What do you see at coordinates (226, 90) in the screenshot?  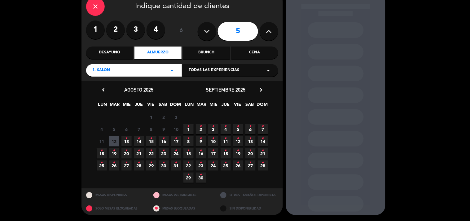 I see `span: septiembre 2025` at bounding box center [226, 90].